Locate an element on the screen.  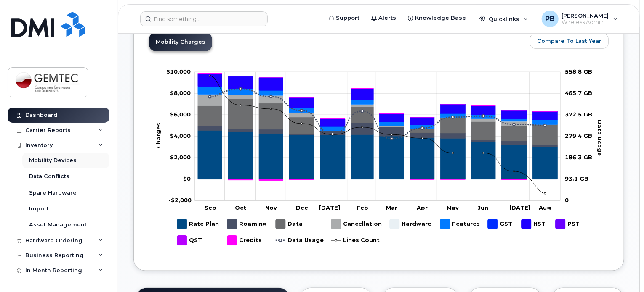
g: PST is located at coordinates (568, 224).